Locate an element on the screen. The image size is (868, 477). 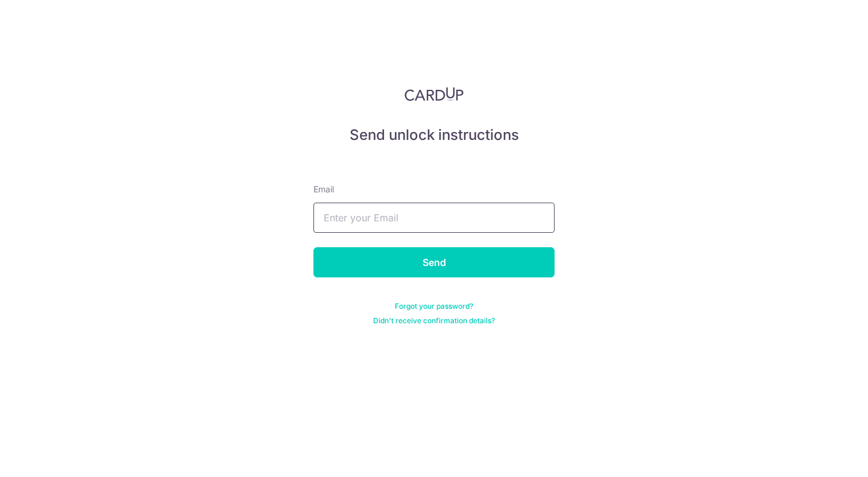
span: translation missing: en.devise.label.Email is located at coordinates (324, 188).